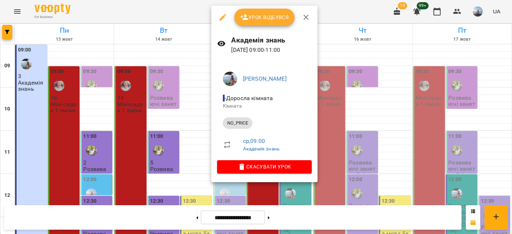 This screenshot has height=234, width=512. What do you see at coordinates (264, 106) in the screenshot?
I see `p: Кімната` at bounding box center [264, 106].